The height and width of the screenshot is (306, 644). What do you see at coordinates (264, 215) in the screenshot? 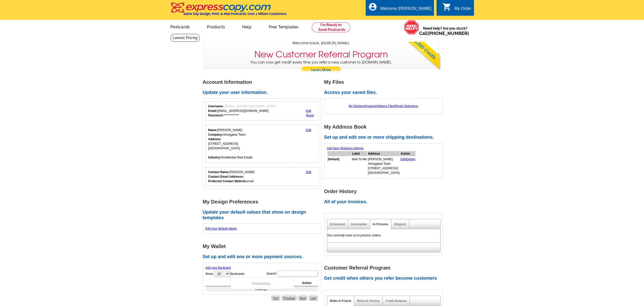
I see `h2: Update your default values that show on design templates` at bounding box center [264, 215].